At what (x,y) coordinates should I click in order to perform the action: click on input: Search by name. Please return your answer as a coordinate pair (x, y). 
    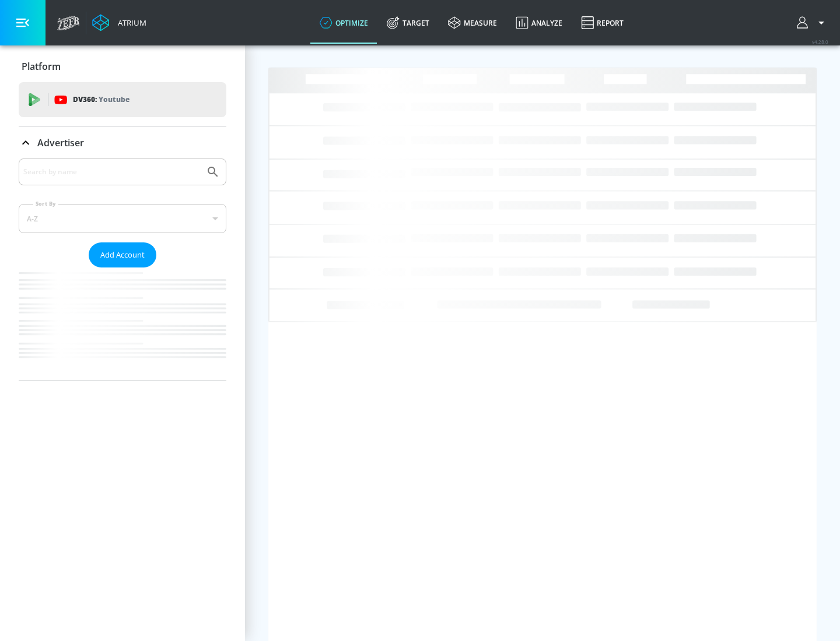
    Looking at the image, I should click on (111, 172).